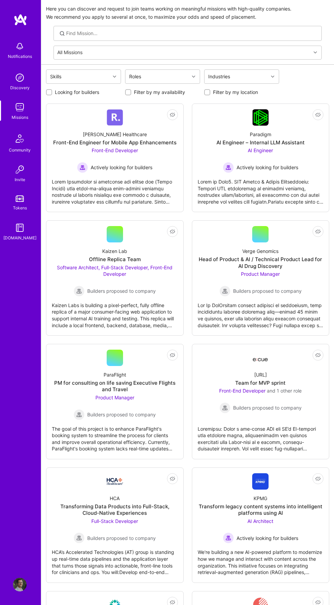 Image resolution: width=334 pixels, height=605 pixels. I want to click on div: Transform legacy content systems into intelligent platforms using AI, so click(261, 510).